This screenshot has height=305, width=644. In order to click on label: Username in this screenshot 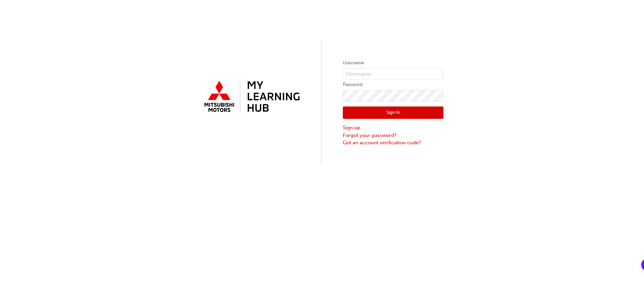, I will do `click(393, 63)`.